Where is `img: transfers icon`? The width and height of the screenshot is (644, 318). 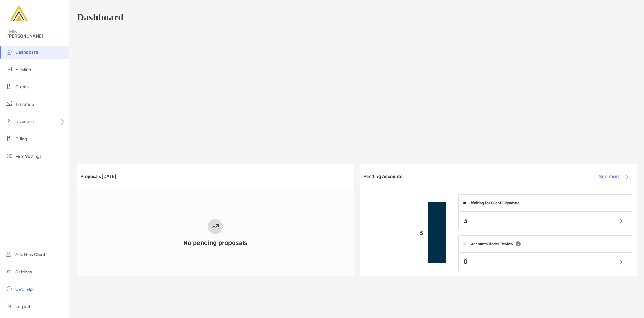 img: transfers icon is located at coordinates (9, 104).